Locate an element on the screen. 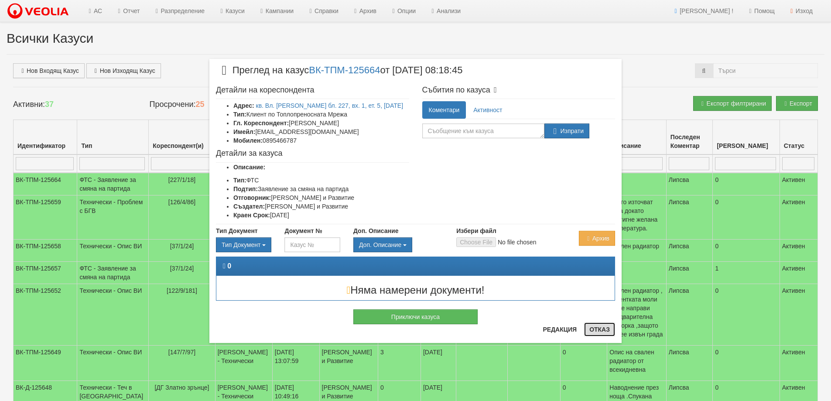 This screenshot has width=831, height=401. span: Тип Документ is located at coordinates (241, 245).